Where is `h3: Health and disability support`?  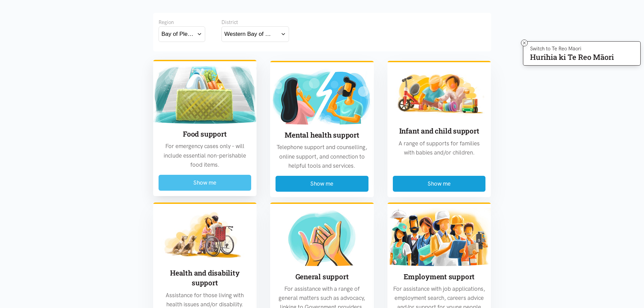
h3: Health and disability support is located at coordinates (205, 278).